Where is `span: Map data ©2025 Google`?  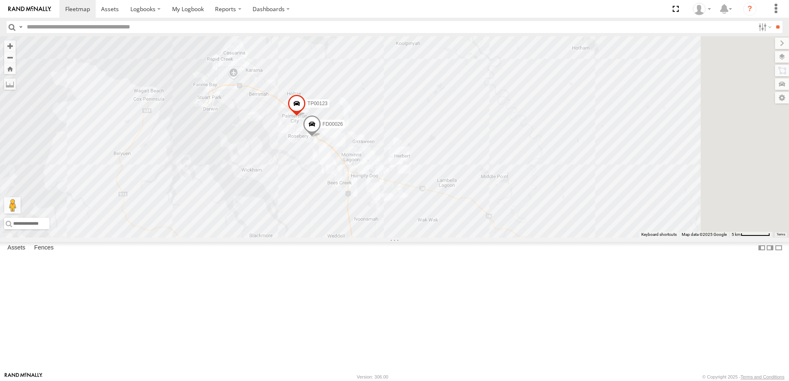 span: Map data ©2025 Google is located at coordinates (704, 234).